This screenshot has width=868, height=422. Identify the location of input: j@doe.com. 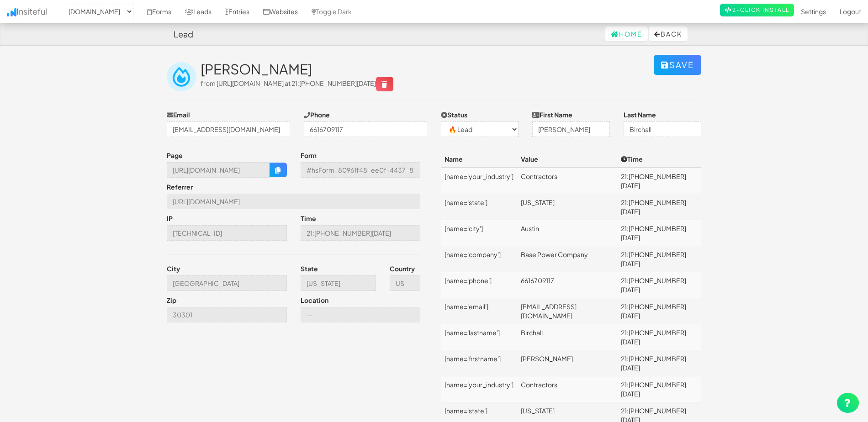
(228, 129).